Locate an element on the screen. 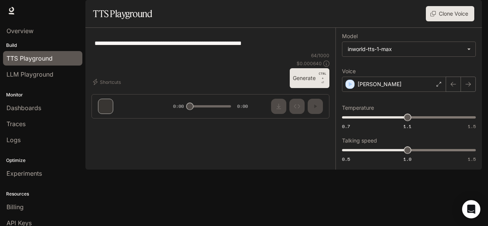  h1: TTS Playground is located at coordinates (122, 14).